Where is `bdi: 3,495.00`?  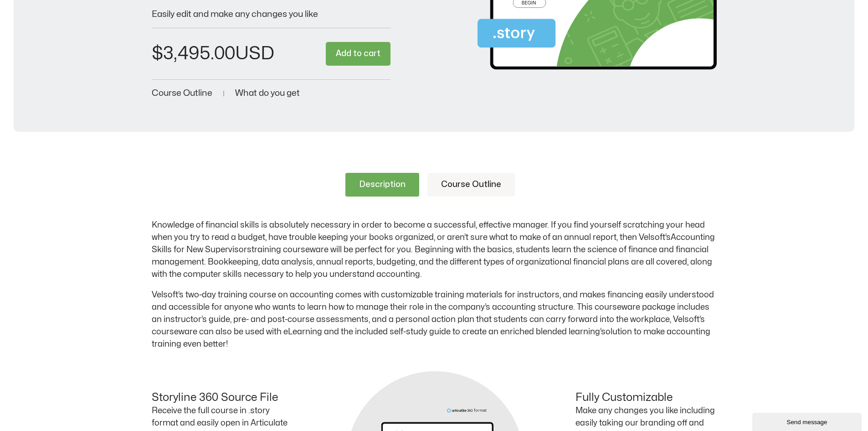
bdi: 3,495.00 is located at coordinates (193, 54).